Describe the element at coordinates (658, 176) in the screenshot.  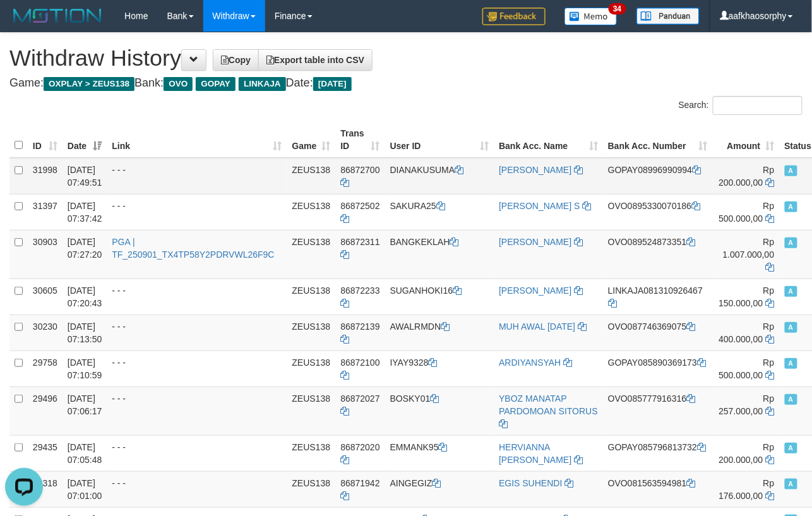
I see `td: 08996990994` at that location.